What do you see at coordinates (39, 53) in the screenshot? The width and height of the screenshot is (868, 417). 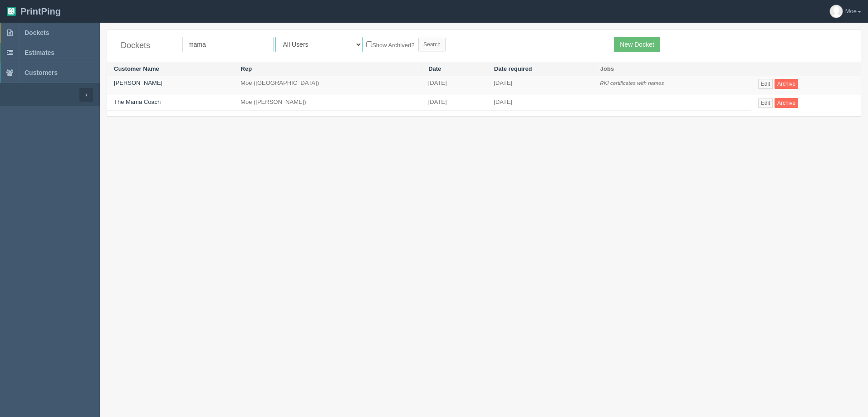 I see `span: Estimates` at bounding box center [39, 53].